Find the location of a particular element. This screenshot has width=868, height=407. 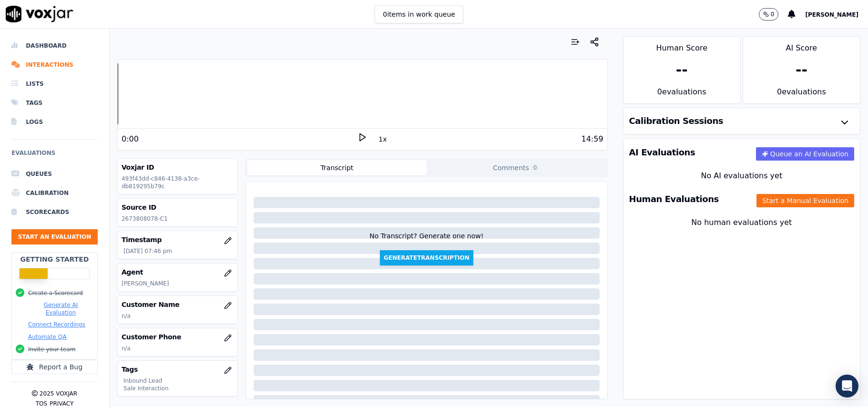

button: 0items in work queue is located at coordinates (419, 14).